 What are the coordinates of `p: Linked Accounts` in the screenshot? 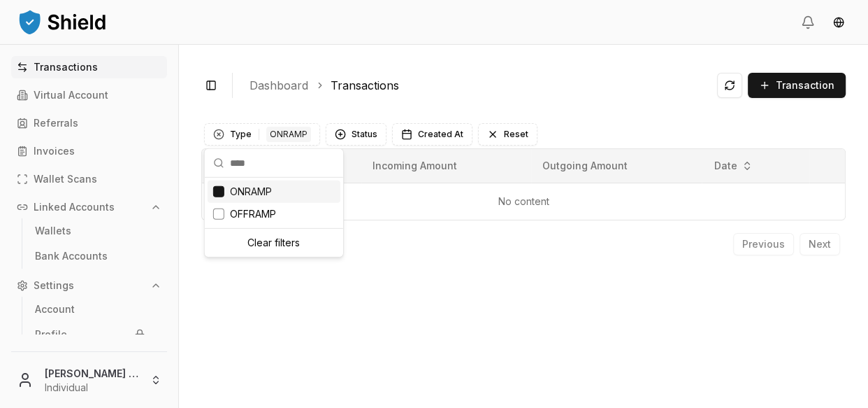 It's located at (74, 207).